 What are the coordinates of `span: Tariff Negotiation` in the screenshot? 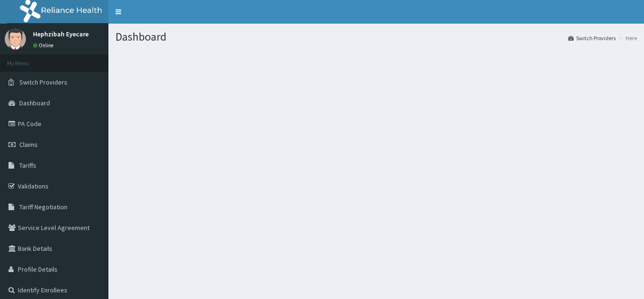 It's located at (43, 207).